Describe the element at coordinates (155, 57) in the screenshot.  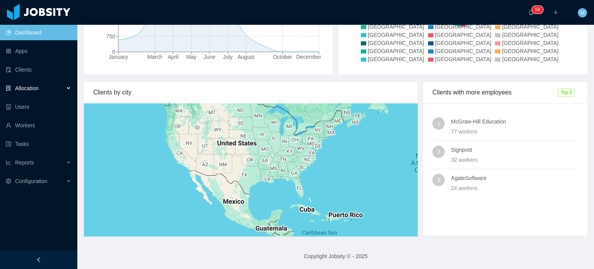
I see `tspan: March` at that location.